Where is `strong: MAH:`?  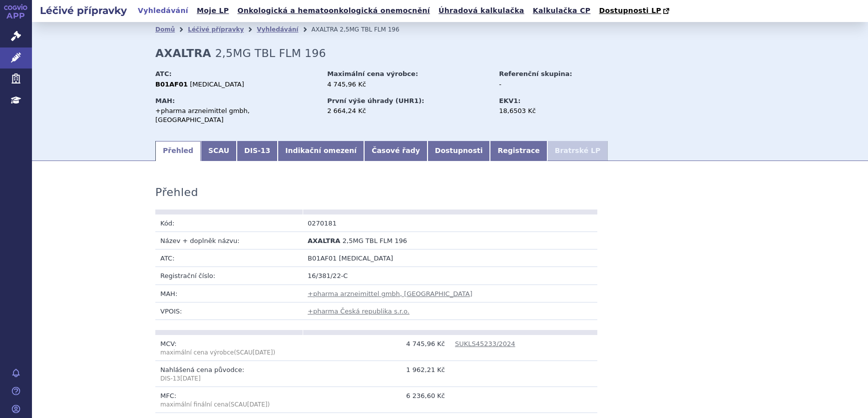 strong: MAH: is located at coordinates (165, 101).